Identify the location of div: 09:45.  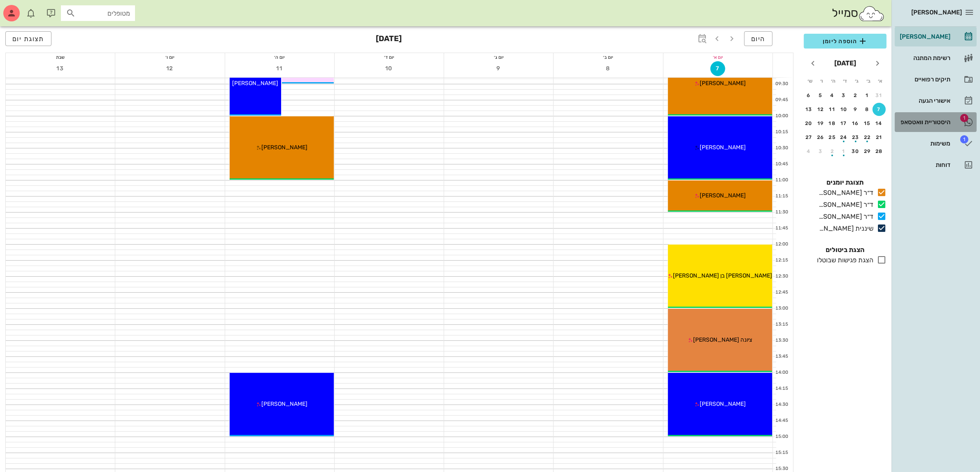
(781, 100).